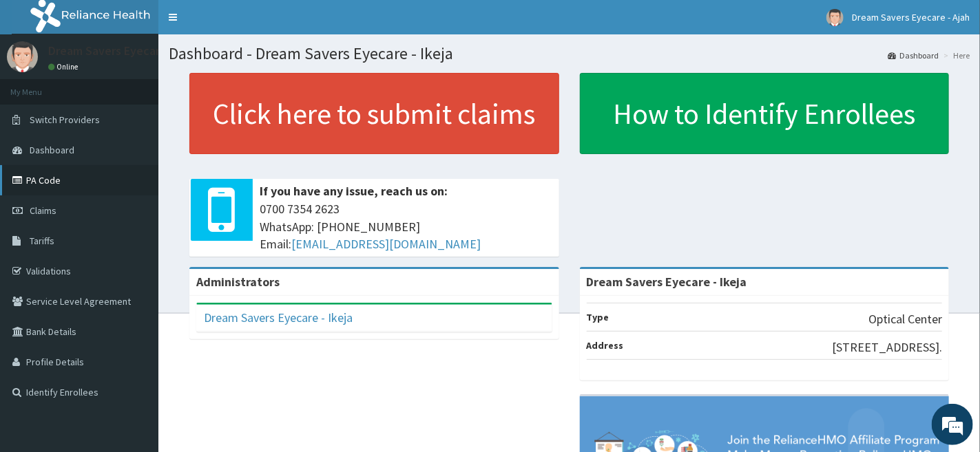  I want to click on b: Administrators, so click(237, 281).